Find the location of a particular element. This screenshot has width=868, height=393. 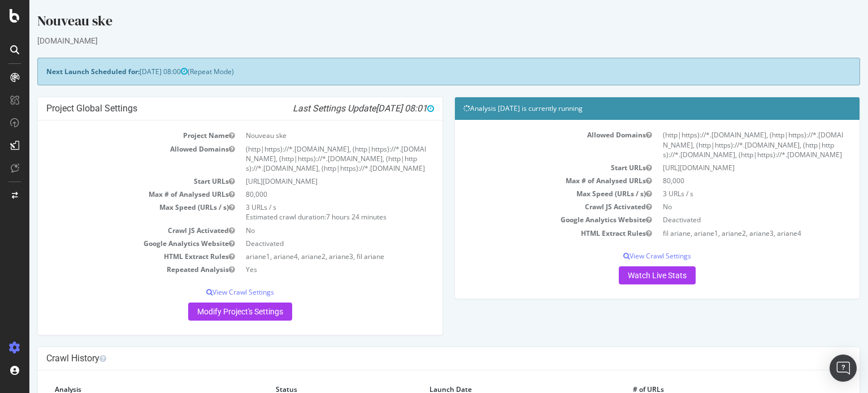

td: Nouveau ske is located at coordinates (308, 135).